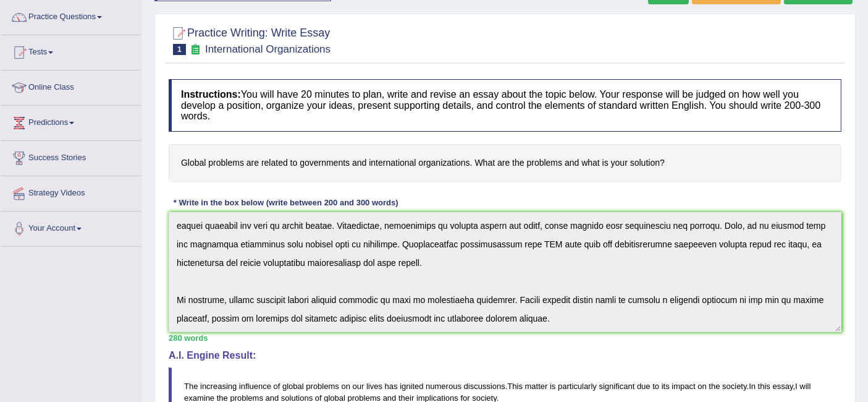 The image size is (868, 402). I want to click on span: particularly, so click(577, 385).